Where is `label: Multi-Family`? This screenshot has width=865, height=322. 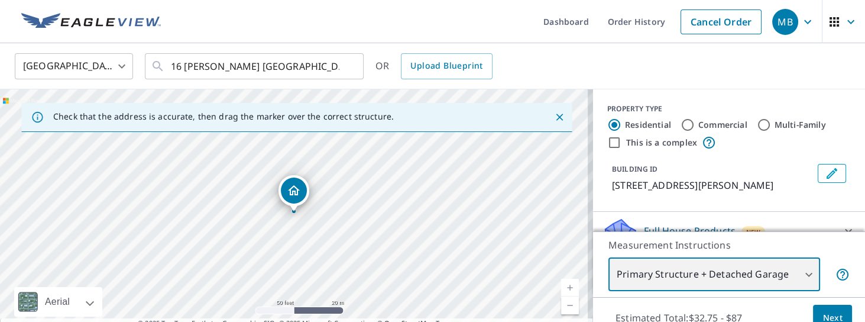 label: Multi-Family is located at coordinates (800, 125).